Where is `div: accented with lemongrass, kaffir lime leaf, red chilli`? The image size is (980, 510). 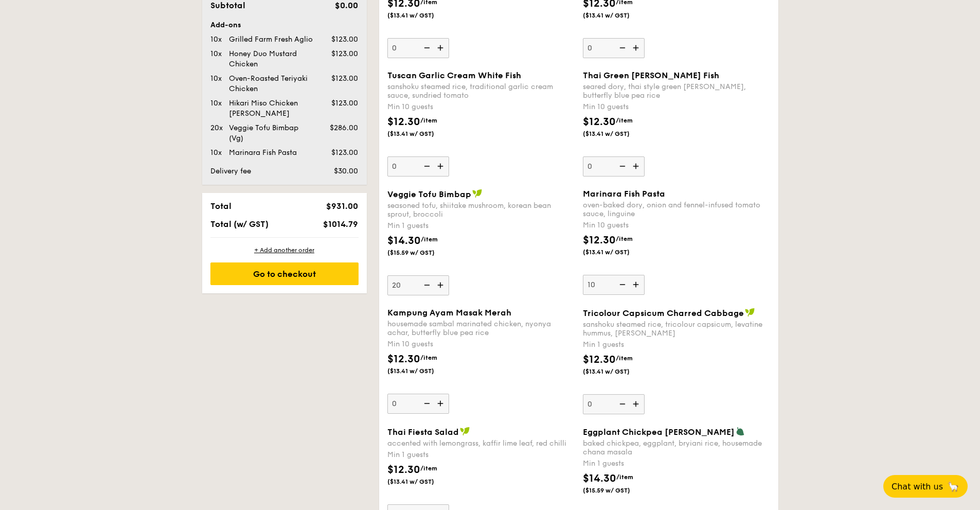
div: accented with lemongrass, kaffir lime leaf, red chilli is located at coordinates (481, 443).